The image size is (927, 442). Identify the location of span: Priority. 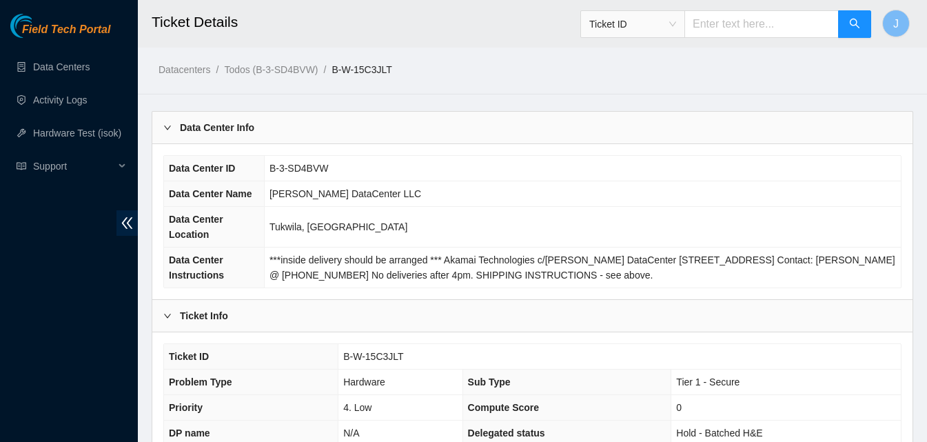
(185, 408).